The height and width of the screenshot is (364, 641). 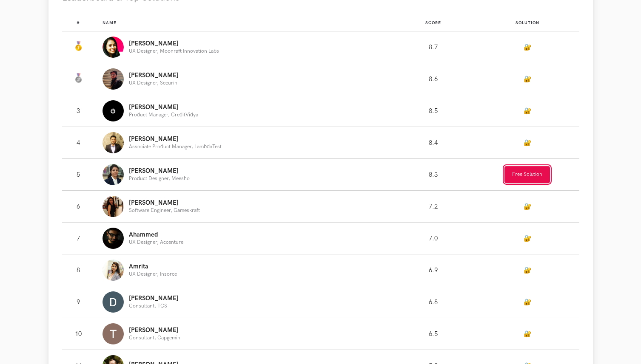 What do you see at coordinates (175, 146) in the screenshot?
I see `p: Associate Product Manager, LambdaTest` at bounding box center [175, 146].